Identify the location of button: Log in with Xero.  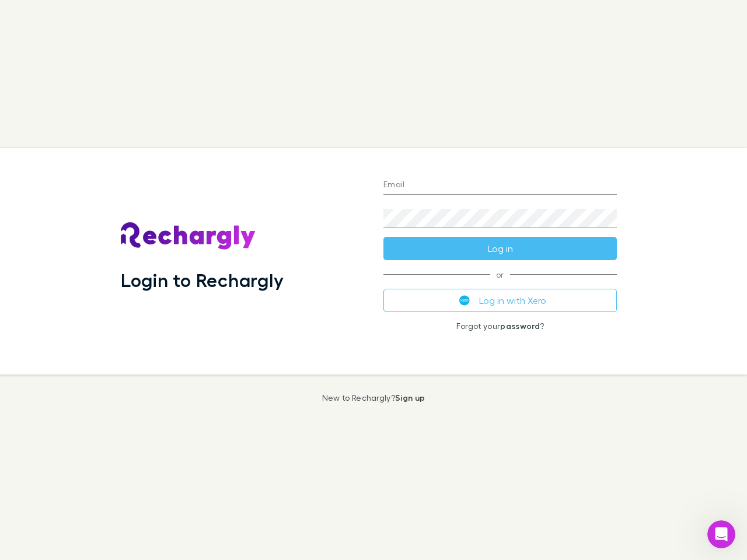
(500, 301).